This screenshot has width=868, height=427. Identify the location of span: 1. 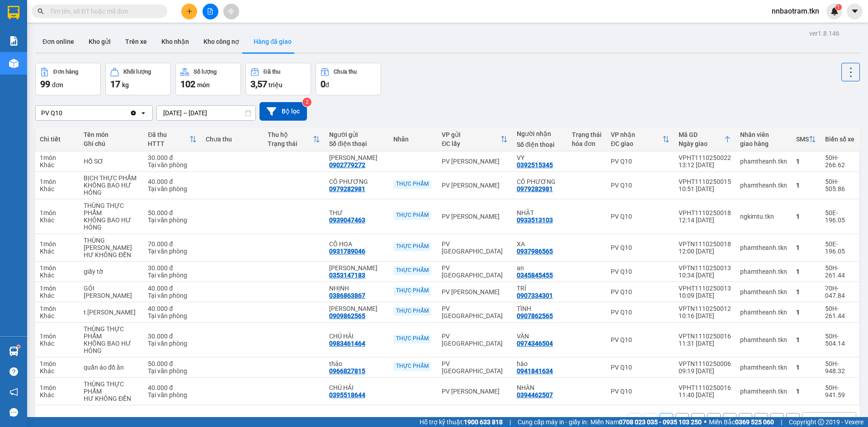
(839, 7).